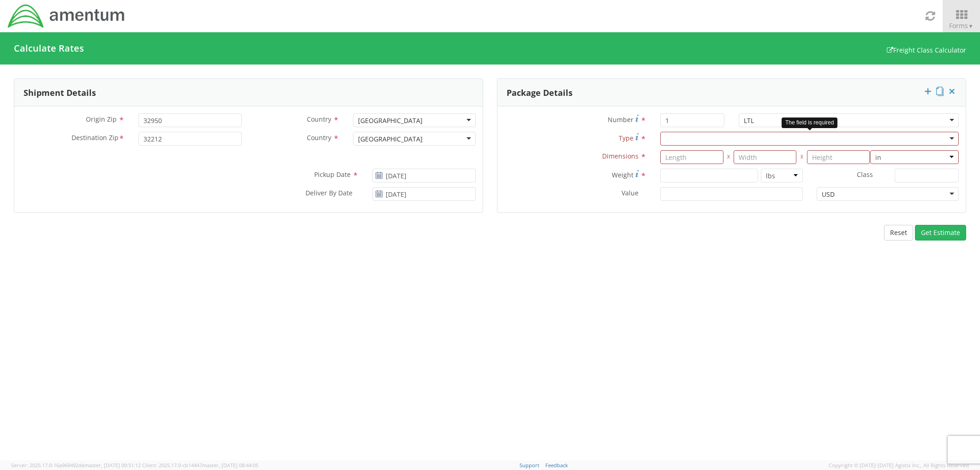 This screenshot has width=980, height=470. Describe the element at coordinates (898, 232) in the screenshot. I see `button: Reset` at that location.